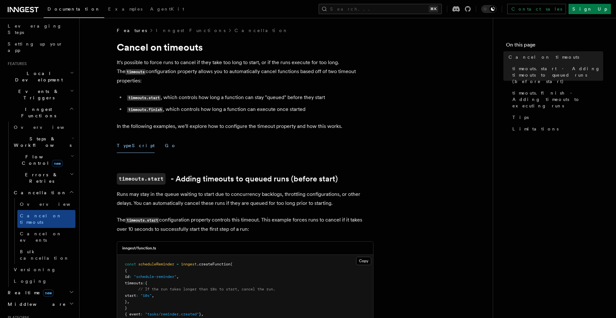 Image resolution: width=616 pixels, height=318 pixels. What do you see at coordinates (30, 281) in the screenshot?
I see `span: Logging` at bounding box center [30, 281].